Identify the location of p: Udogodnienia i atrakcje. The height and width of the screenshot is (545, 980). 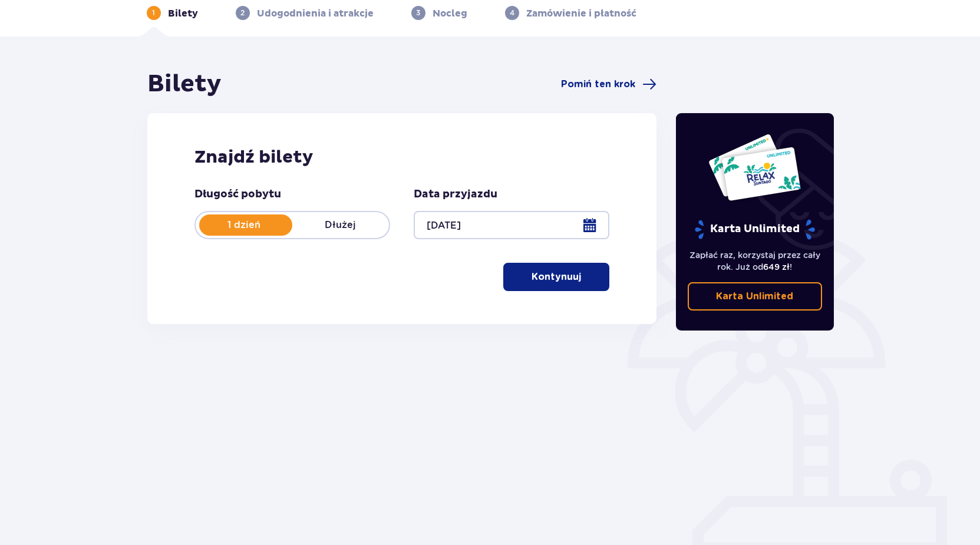
(315, 13).